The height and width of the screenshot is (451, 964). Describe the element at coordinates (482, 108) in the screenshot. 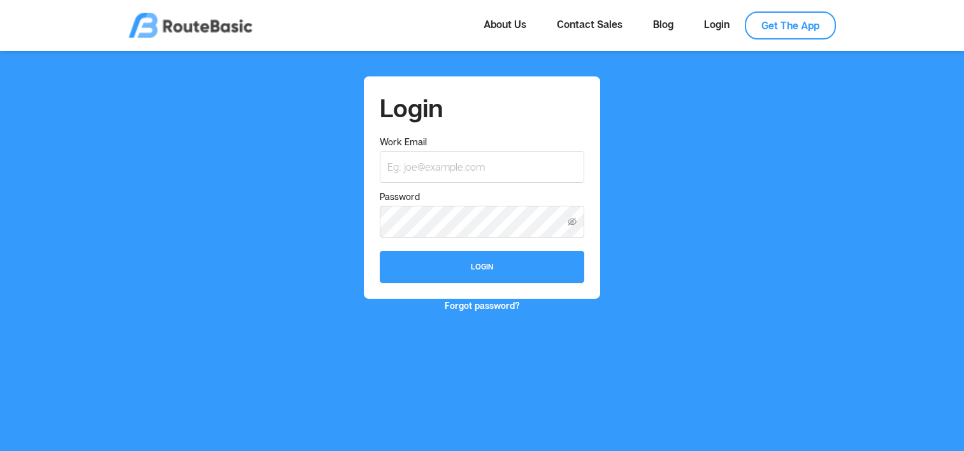

I see `h1: Login` at that location.